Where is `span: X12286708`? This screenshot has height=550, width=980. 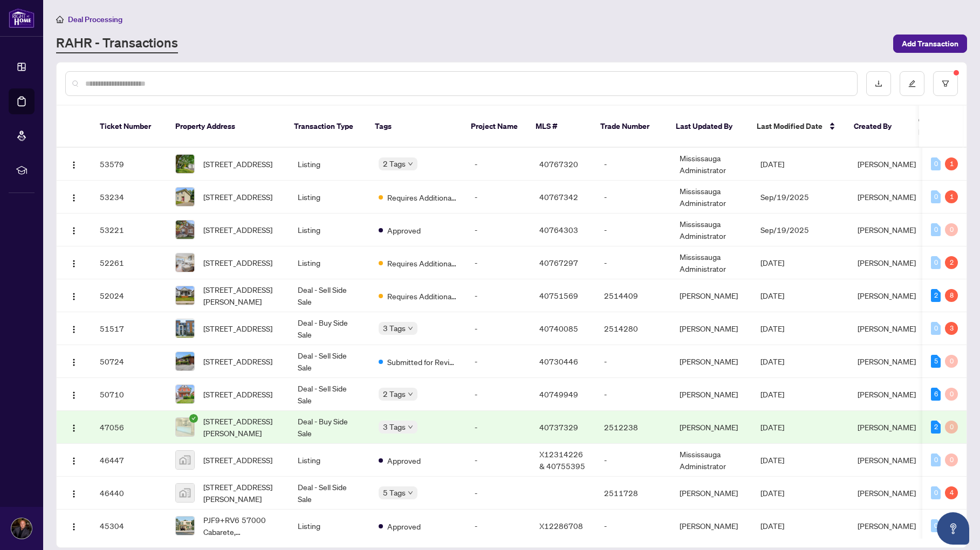 span: X12286708 is located at coordinates (561, 525).